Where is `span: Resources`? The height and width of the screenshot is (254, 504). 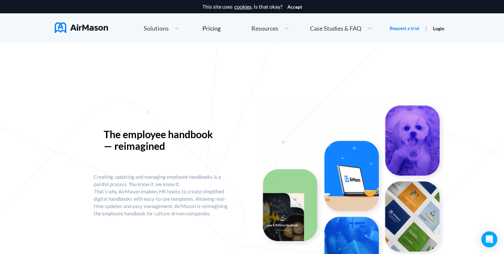
span: Resources is located at coordinates (265, 28).